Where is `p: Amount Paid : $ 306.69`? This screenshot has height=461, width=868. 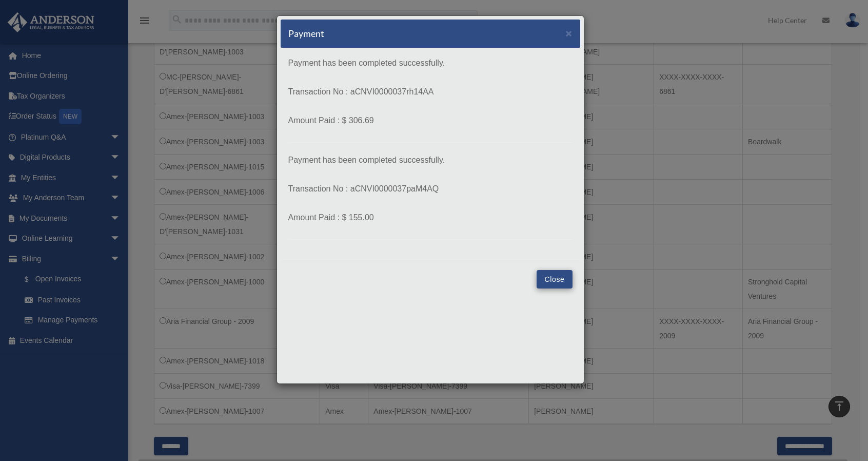 p: Amount Paid : $ 306.69 is located at coordinates (430, 121).